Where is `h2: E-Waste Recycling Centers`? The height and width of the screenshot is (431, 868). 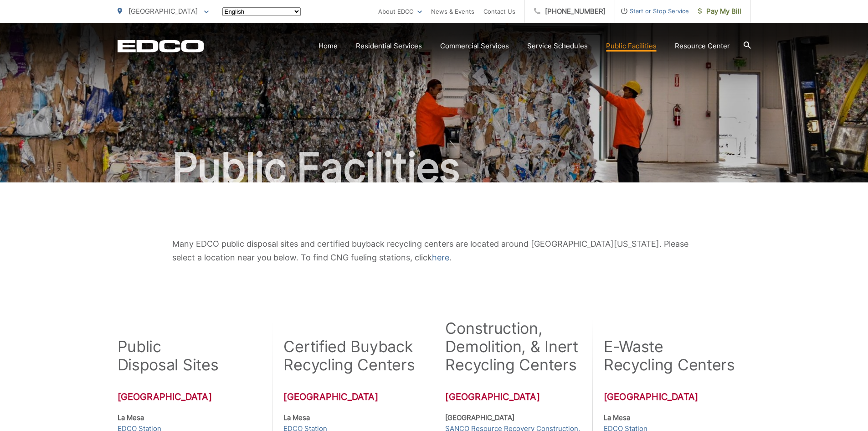
h2: E-Waste Recycling Centers is located at coordinates (669, 356).